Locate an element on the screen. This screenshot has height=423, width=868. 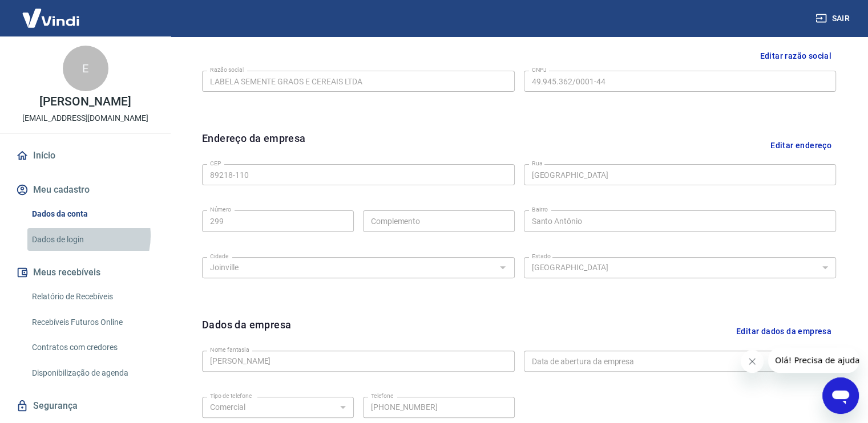
a: Relatório de Recebíveis is located at coordinates (92, 296).